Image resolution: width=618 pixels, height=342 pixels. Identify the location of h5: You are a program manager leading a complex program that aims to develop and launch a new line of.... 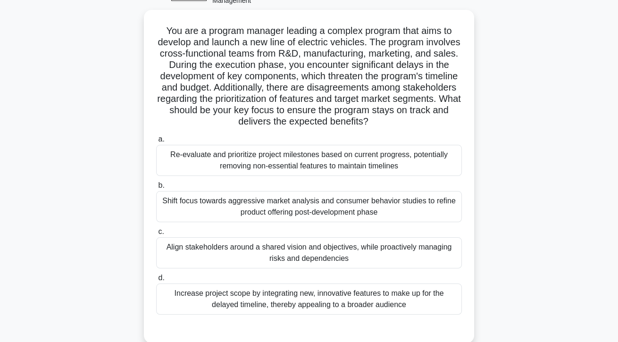
(309, 76).